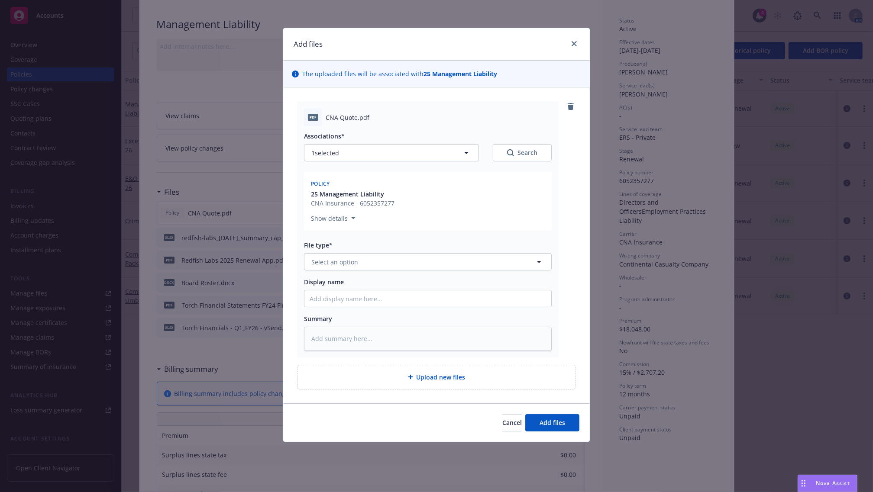 Image resolution: width=873 pixels, height=492 pixels. Describe the element at coordinates (352, 203) in the screenshot. I see `span: CNA Insurance - 6052357277` at that location.